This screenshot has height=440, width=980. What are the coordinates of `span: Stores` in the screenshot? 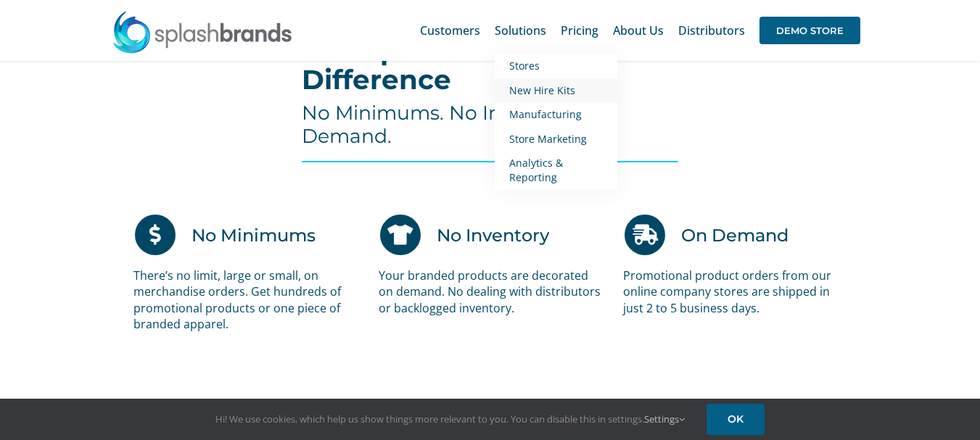 It's located at (524, 66).